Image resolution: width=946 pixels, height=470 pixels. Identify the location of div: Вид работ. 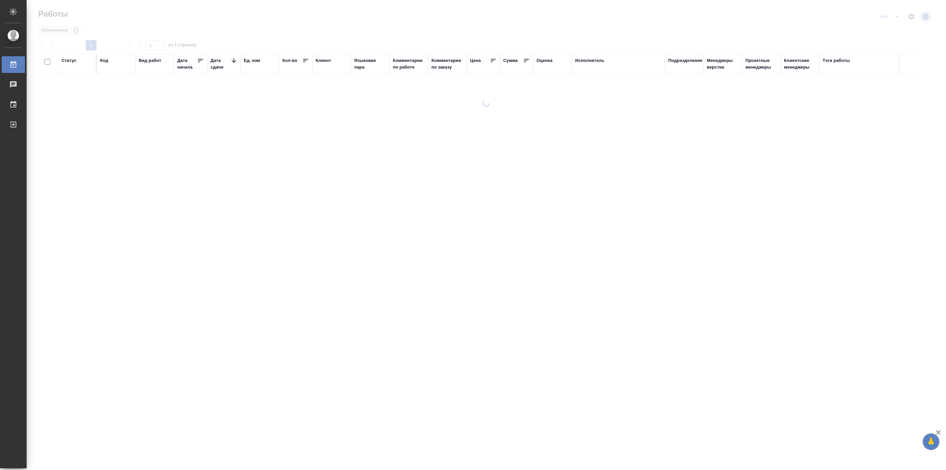
(150, 61).